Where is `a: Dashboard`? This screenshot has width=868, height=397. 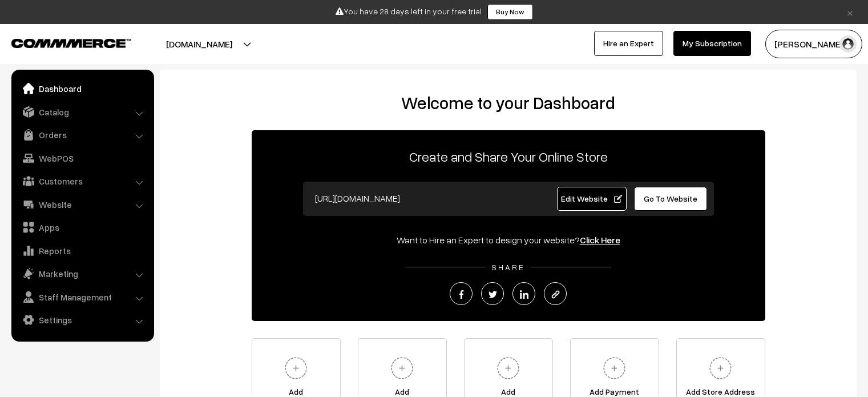 a: Dashboard is located at coordinates (82, 89).